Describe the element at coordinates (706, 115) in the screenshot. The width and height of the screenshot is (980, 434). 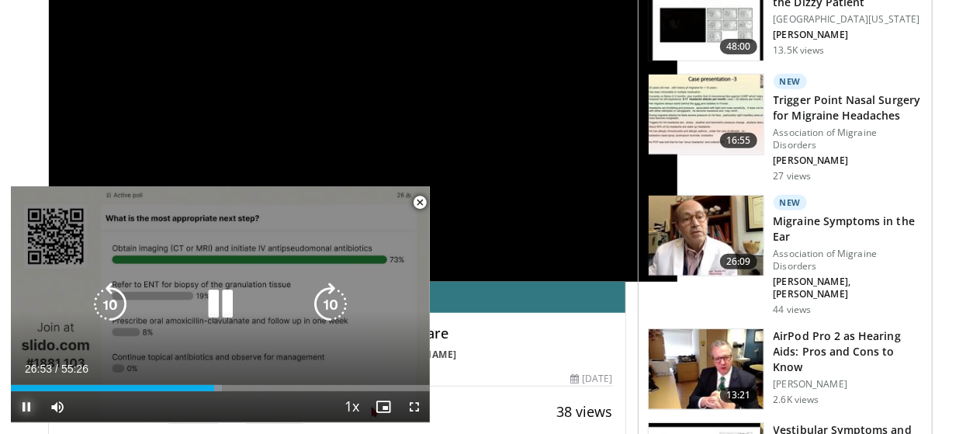
I see `img: fb121519-7efd-4119-8941-0107c5611251.150x105_q85_crop-smart_upscale.jpg` at that location.